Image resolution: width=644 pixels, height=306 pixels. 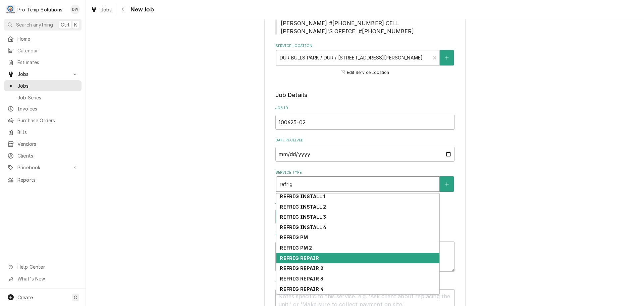 What do you see at coordinates (365, 203) in the screenshot?
I see `label: Job Type` at bounding box center [365, 203].